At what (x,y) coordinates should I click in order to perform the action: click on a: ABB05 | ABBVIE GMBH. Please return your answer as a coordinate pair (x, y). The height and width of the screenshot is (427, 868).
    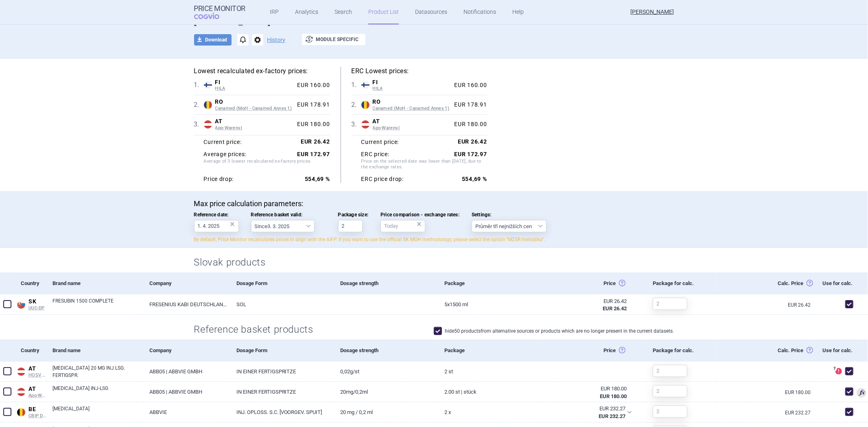
    Looking at the image, I should click on (186, 371).